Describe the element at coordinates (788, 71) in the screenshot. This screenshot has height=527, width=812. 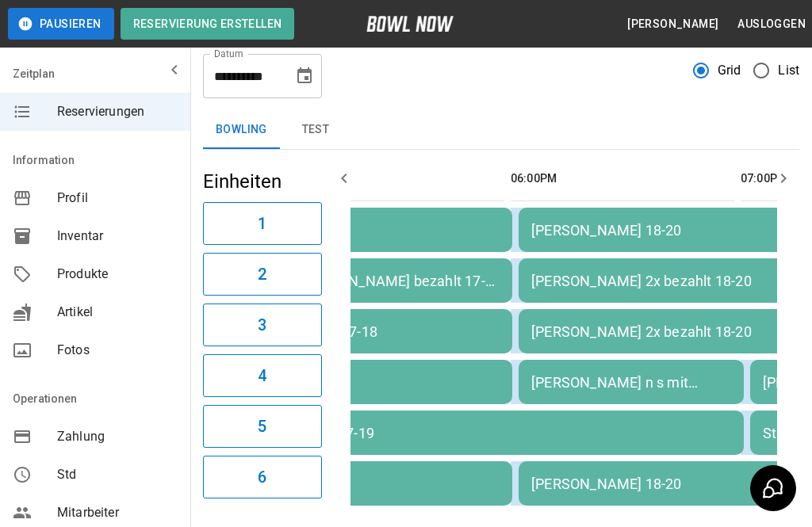
I see `span: List` at that location.